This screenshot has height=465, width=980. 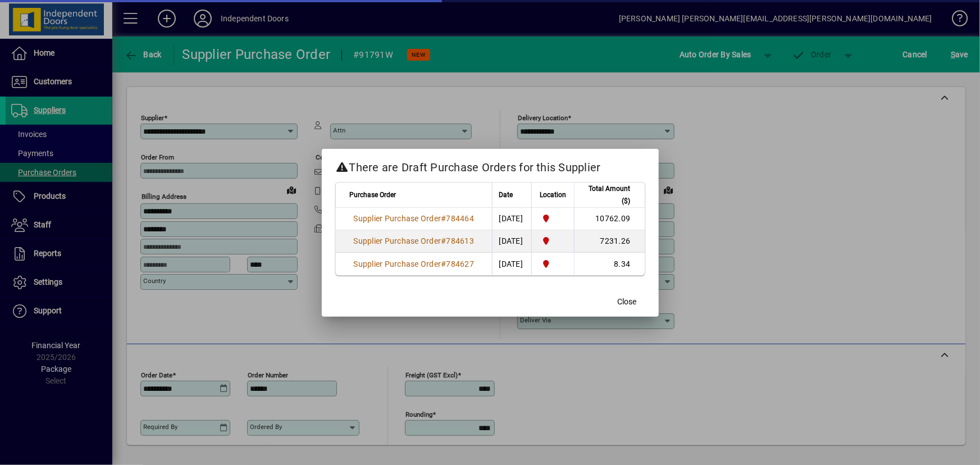 I want to click on span: Total Amount ($), so click(x=606, y=195).